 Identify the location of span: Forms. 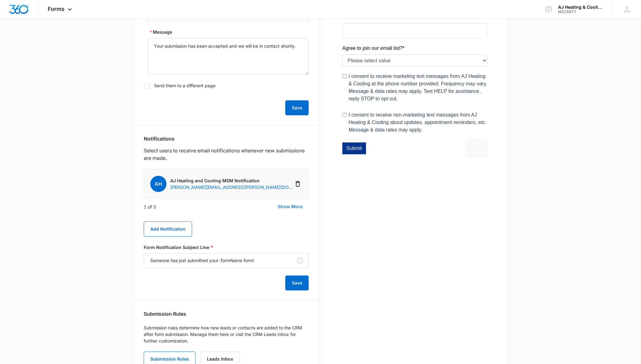
(56, 9).